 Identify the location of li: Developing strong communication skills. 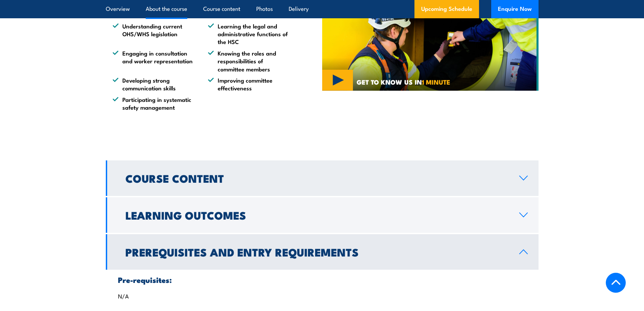
(154, 84).